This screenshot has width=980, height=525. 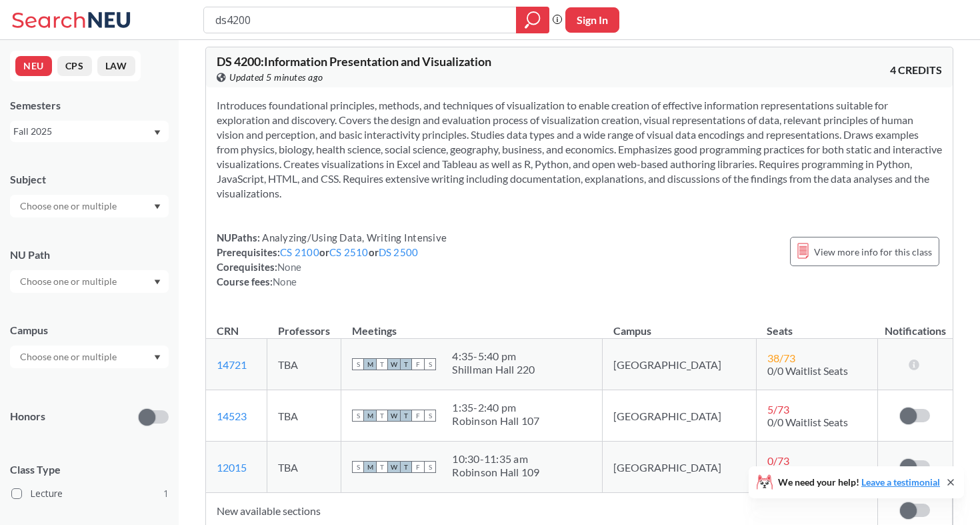 I want to click on span: Updated 5 minutes ago, so click(x=276, y=78).